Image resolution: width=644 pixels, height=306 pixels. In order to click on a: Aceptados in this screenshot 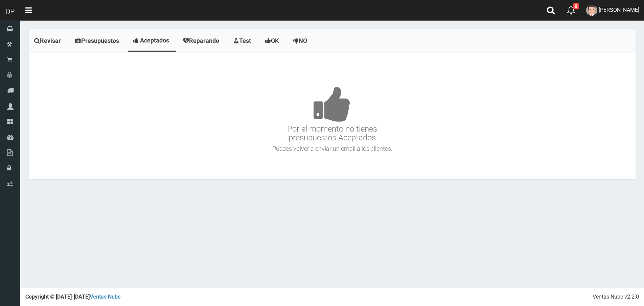, I will do `click(152, 41)`.